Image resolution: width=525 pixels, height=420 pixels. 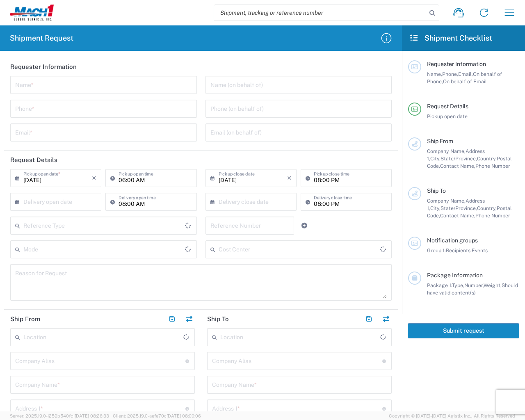 What do you see at coordinates (439, 285) in the screenshot?
I see `span: Package 1:` at bounding box center [439, 285].